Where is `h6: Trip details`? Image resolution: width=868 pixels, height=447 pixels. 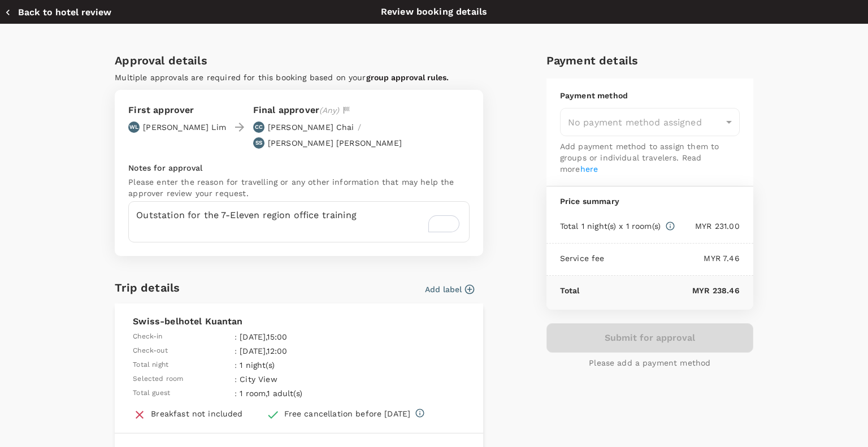 h6: Trip details is located at coordinates (147, 287).